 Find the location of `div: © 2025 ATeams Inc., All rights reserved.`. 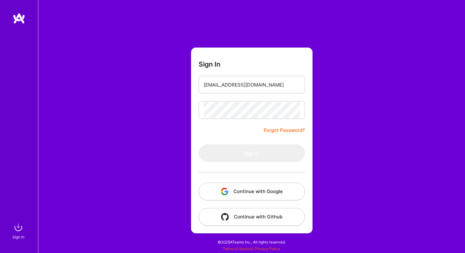

div: © 2025 ATeams Inc., All rights reserved. is located at coordinates (252, 242).